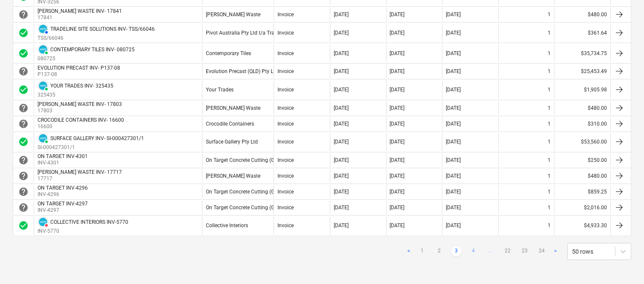  Describe the element at coordinates (556, 252) in the screenshot. I see `a: Next page` at that location.